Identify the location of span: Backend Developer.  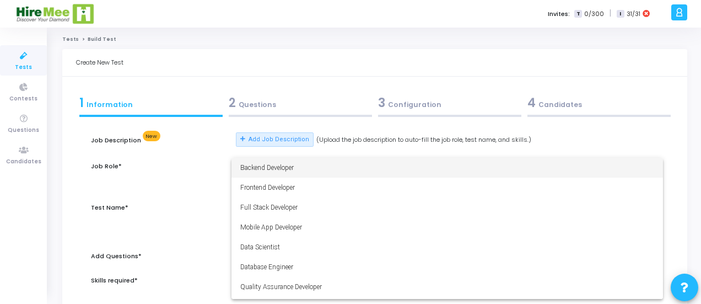
(447, 168).